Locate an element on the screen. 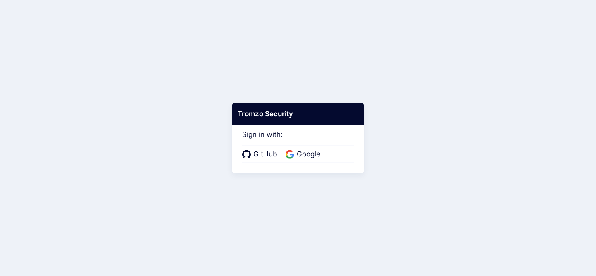 This screenshot has height=276, width=596. a: GitHub is located at coordinates (261, 154).